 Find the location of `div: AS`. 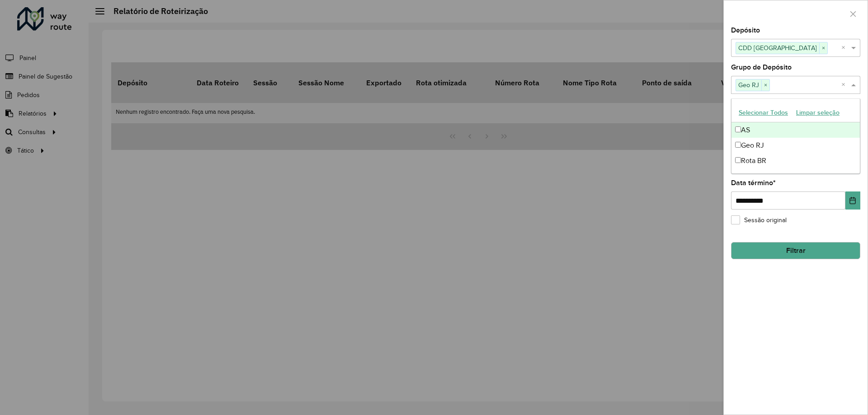

div: AS is located at coordinates (795, 130).